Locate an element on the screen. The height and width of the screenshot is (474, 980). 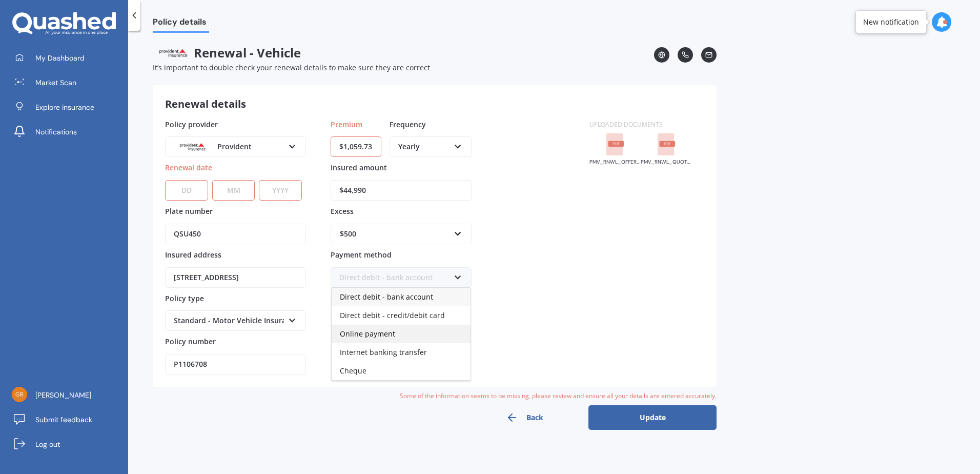
span: It’s important to double check your renewal details to make sure they are correct is located at coordinates (292, 67).